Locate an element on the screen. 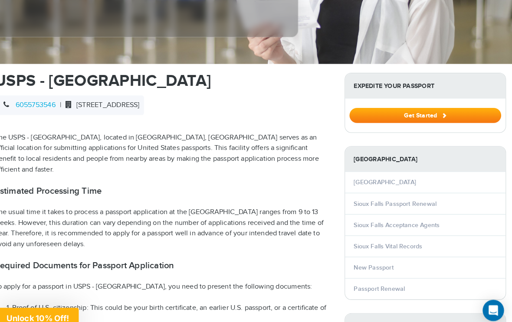  a: Get Started is located at coordinates (427, 112).